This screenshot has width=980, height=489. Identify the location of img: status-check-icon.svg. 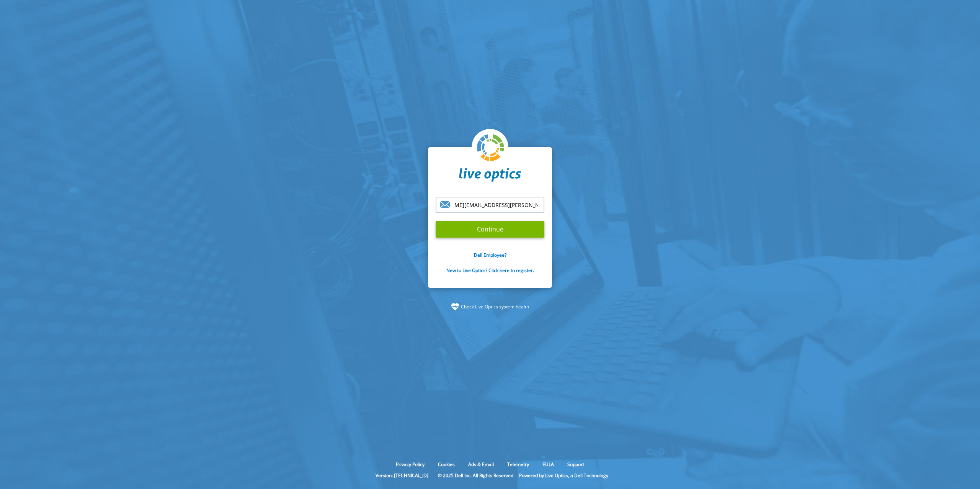
(455, 307).